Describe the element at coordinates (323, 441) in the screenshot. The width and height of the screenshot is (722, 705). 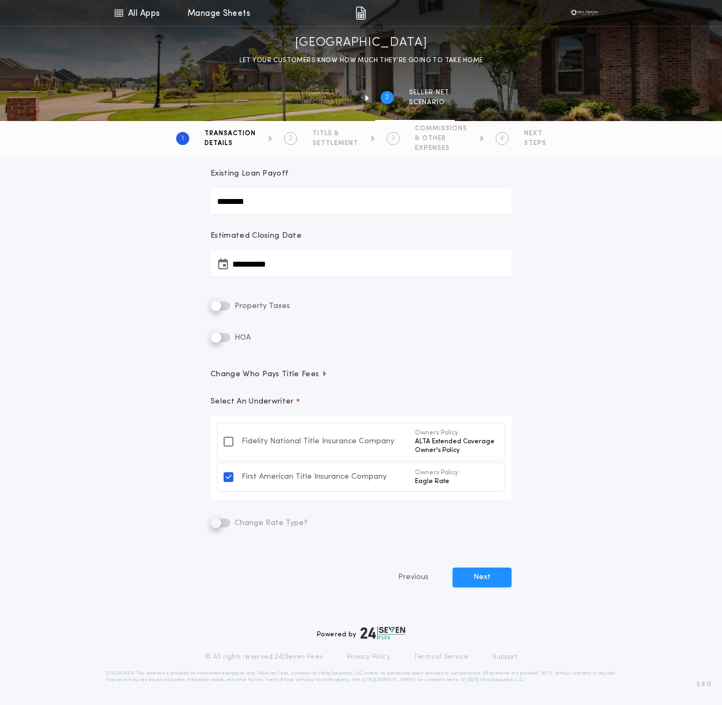
I see `div: Fidelity National Title Insurance Company` at that location.